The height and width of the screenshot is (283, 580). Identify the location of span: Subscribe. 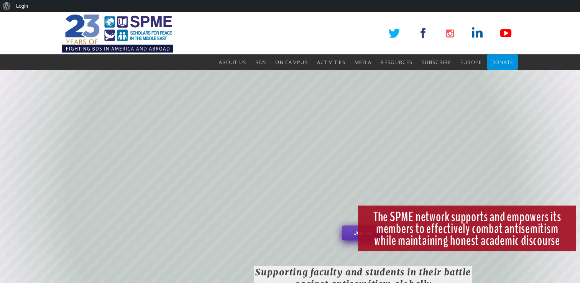
(436, 62).